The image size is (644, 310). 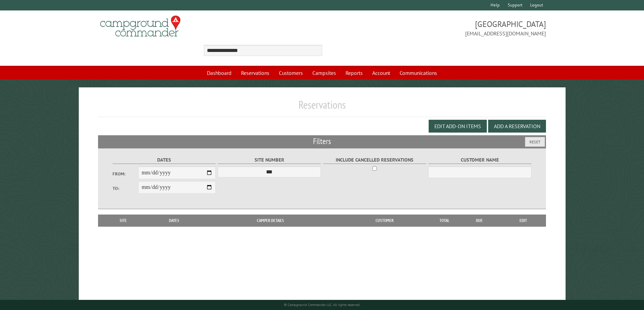 I want to click on h2: Filters, so click(x=322, y=141).